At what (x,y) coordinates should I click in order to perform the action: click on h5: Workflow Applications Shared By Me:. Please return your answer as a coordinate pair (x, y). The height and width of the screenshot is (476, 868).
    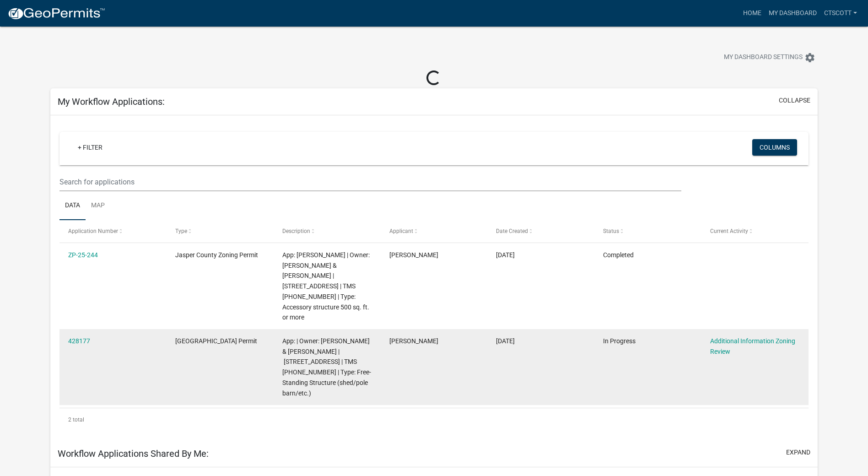
    Looking at the image, I should click on (133, 454).